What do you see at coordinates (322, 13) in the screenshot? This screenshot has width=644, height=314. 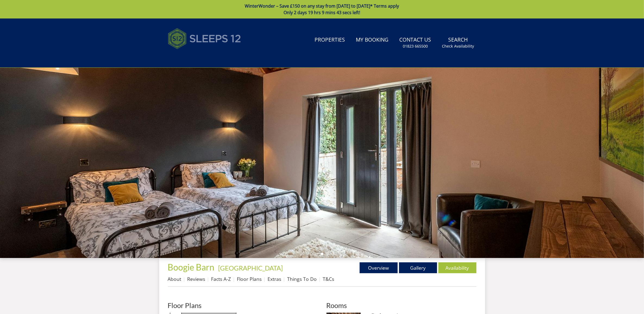 I see `span: Only 2 days 19 hrs 9 mins 43 secs left!` at bounding box center [322, 13].